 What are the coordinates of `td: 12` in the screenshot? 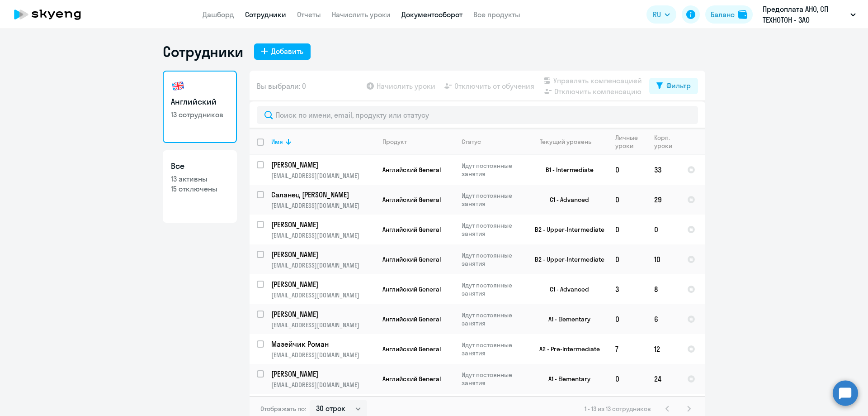 It's located at (663, 349).